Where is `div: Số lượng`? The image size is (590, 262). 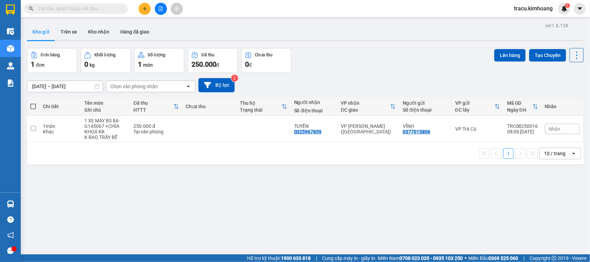
div: Số lượng is located at coordinates (157, 55).